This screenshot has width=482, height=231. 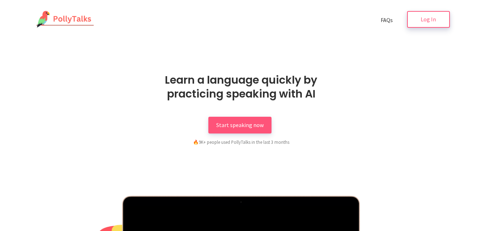 What do you see at coordinates (387, 20) in the screenshot?
I see `span: FAQs` at bounding box center [387, 20].